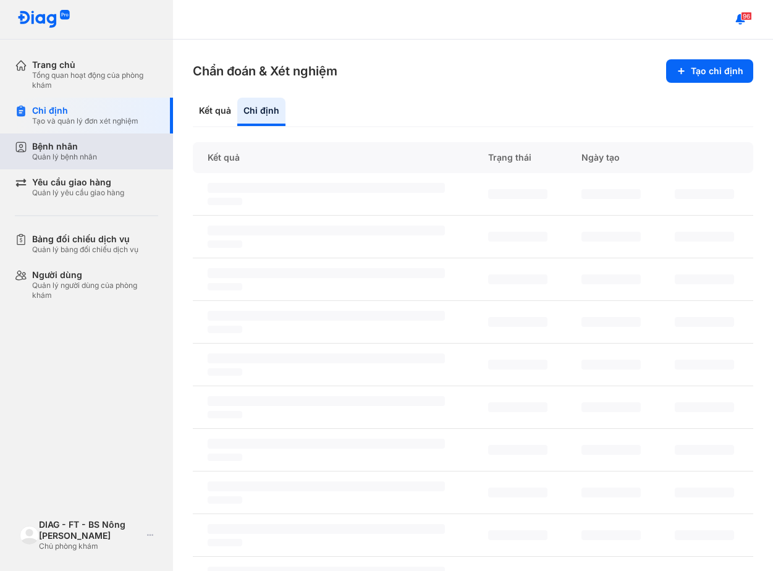 The image size is (773, 571). I want to click on div: Trạng thái, so click(520, 158).